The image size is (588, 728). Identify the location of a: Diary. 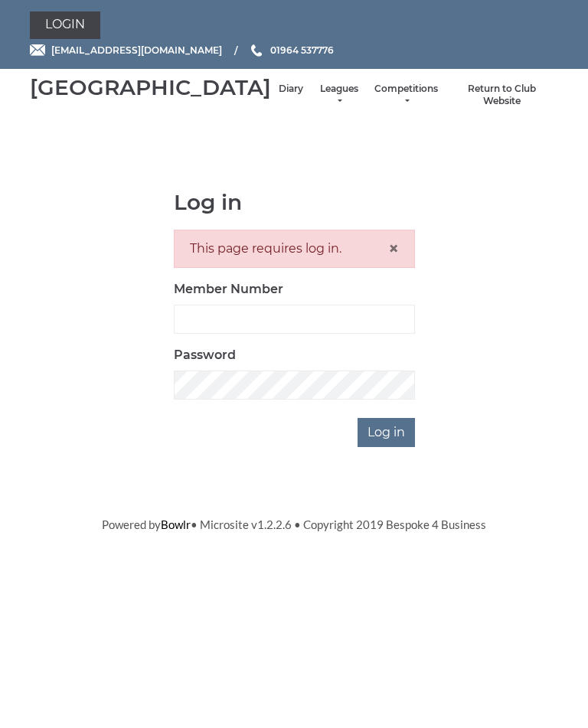
(291, 89).